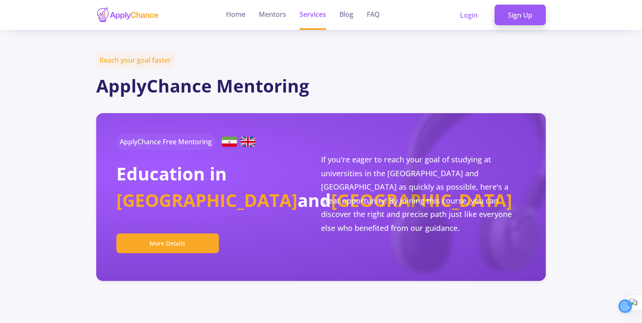  What do you see at coordinates (218, 187) in the screenshot?
I see `h2: Education in and` at bounding box center [218, 187].